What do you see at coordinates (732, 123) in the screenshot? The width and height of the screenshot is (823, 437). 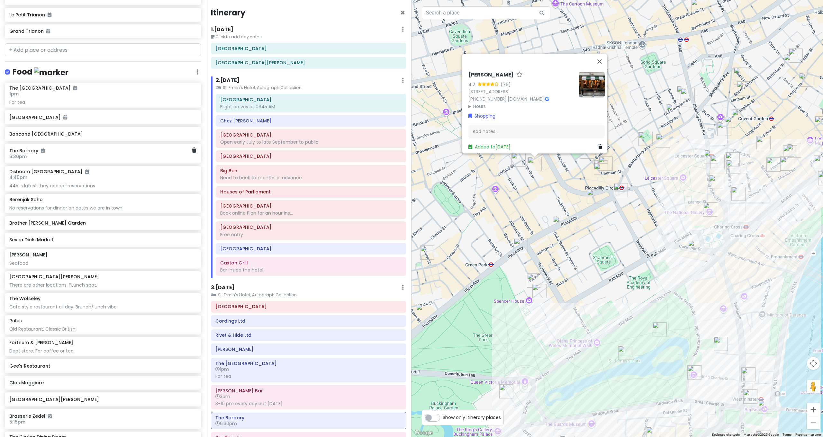 I see `div: Dishoom Covent Garden` at bounding box center [732, 123].